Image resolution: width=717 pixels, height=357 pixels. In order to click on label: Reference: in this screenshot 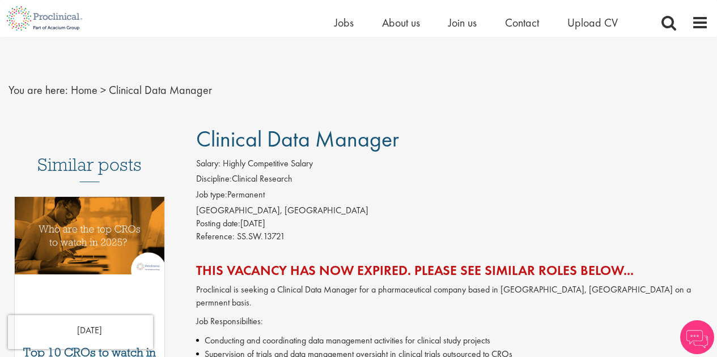, I will do `click(215, 237)`.